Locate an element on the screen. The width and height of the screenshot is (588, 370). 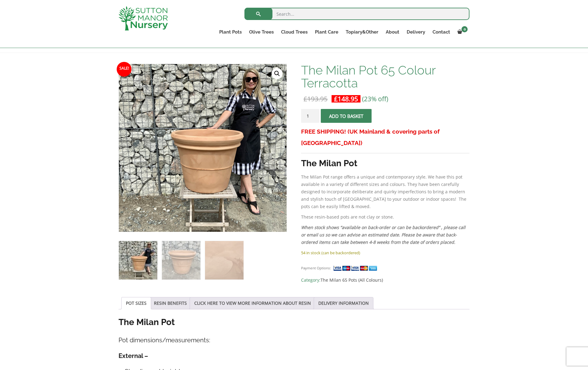
h1: The Milan Pot 65 Colour Terracotta is located at coordinates (385, 76).